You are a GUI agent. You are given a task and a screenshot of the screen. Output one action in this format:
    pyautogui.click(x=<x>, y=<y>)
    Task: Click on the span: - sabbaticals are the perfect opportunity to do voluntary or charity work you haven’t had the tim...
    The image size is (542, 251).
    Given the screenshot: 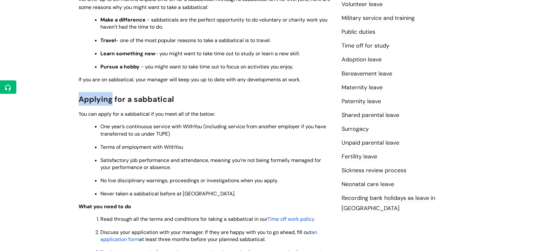 What is the action you would take?
    pyautogui.click(x=214, y=23)
    